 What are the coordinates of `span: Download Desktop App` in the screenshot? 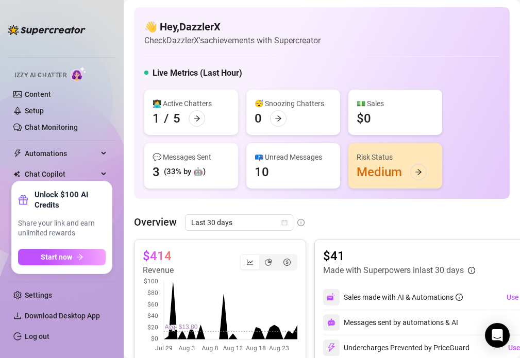 It's located at (62, 316).